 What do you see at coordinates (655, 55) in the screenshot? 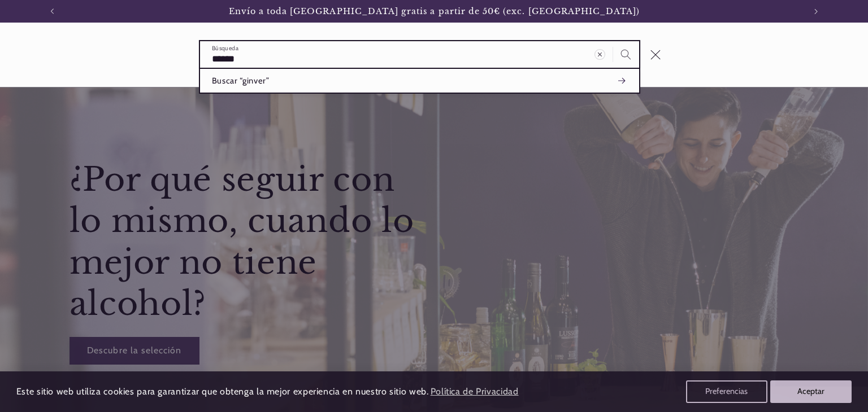
I see `button: Cerrar` at bounding box center [655, 55].